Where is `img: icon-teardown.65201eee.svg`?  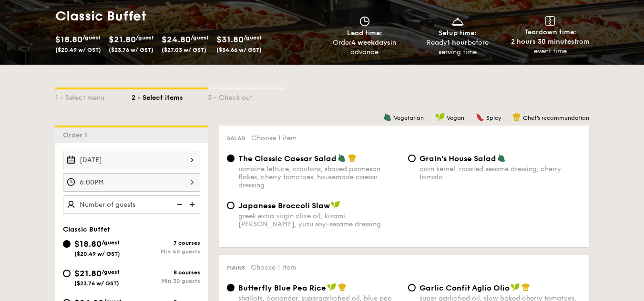
img: icon-teardown.65201eee.svg is located at coordinates (550, 21).